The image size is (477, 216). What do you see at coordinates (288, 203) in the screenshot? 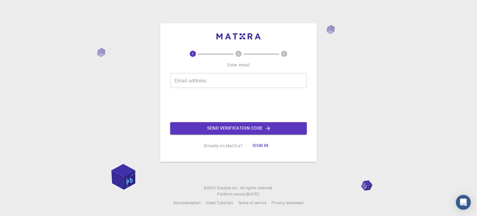
I see `span: Privacy statement` at bounding box center [288, 203].